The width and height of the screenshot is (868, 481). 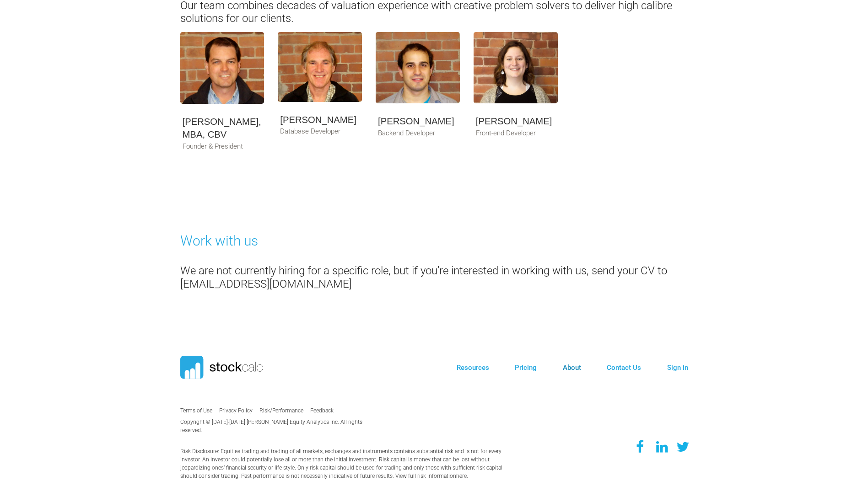 What do you see at coordinates (461, 476) in the screenshot?
I see `a: here` at bounding box center [461, 476].